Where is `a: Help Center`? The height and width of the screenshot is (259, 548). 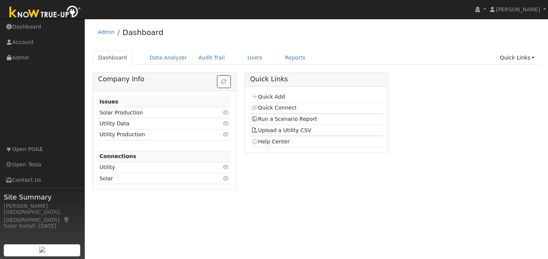
a: Help Center is located at coordinates (270, 141).